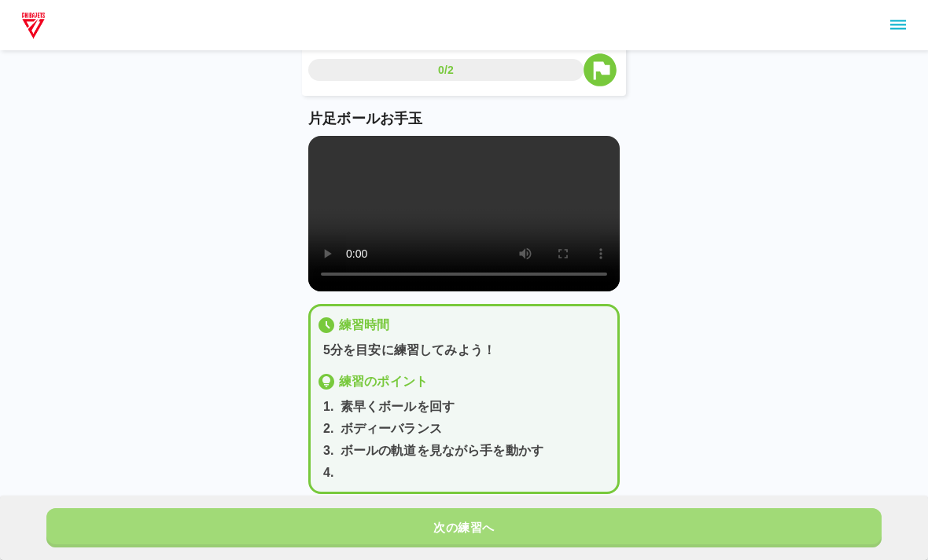 The height and width of the screenshot is (560, 928). What do you see at coordinates (442, 452) in the screenshot?
I see `p: ボールの軌道を見ながら手を動かす` at bounding box center [442, 452].